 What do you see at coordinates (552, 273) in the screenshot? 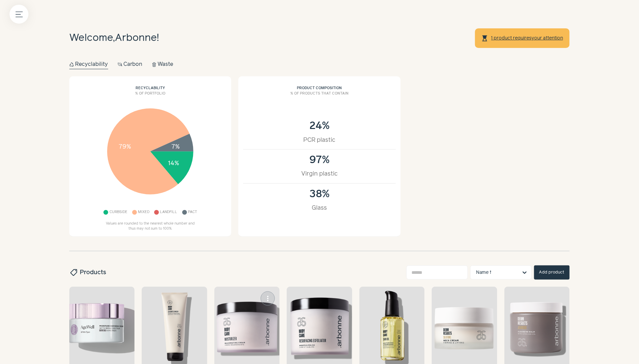
I see `button: Add product` at bounding box center [552, 273].